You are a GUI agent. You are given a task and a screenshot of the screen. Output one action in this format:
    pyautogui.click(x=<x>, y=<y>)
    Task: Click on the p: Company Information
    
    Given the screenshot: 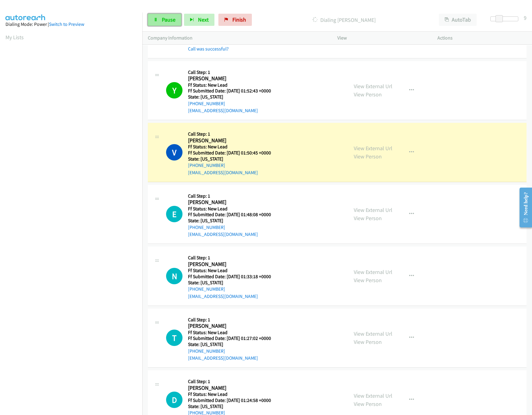 What is the action you would take?
    pyautogui.click(x=237, y=38)
    